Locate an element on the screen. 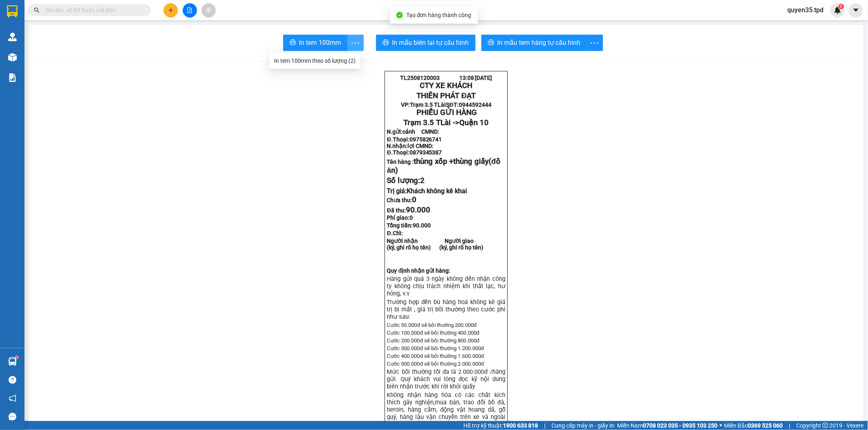  span: Hàng gửi quá 3 ngày không đến nhận công ty không chịu trách nhiệm khi thất lạc, hư hỏn... is located at coordinates (446, 286).